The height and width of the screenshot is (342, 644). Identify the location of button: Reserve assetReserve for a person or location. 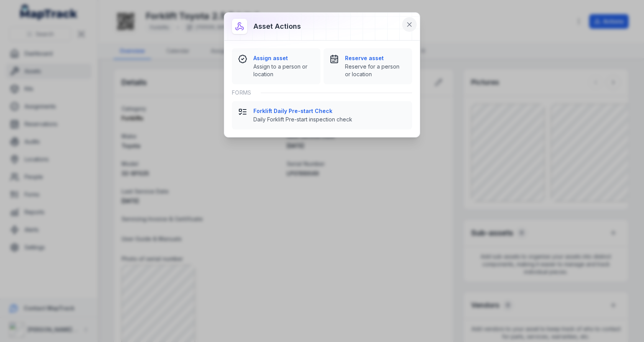
(368, 66).